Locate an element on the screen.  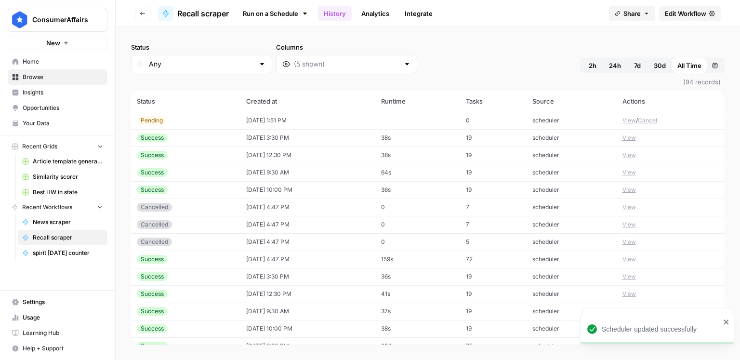
span: All Time is located at coordinates (690, 66).